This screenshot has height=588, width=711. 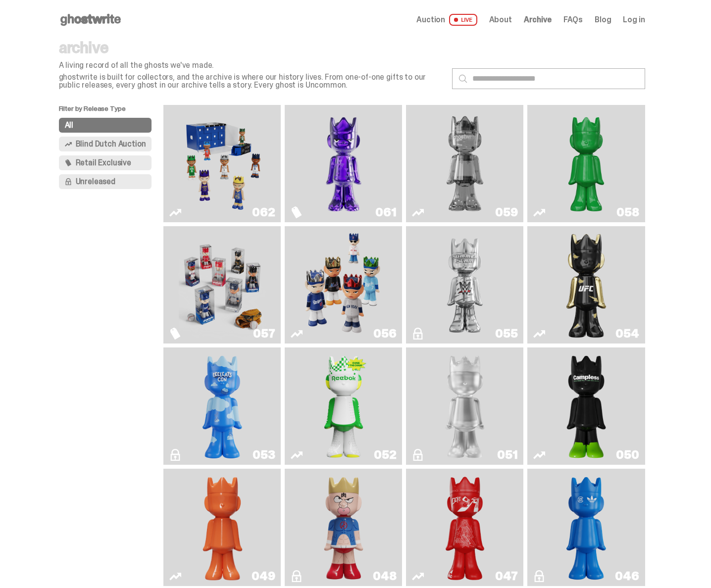 What do you see at coordinates (572, 20) in the screenshot?
I see `span: FAQs` at bounding box center [572, 20].